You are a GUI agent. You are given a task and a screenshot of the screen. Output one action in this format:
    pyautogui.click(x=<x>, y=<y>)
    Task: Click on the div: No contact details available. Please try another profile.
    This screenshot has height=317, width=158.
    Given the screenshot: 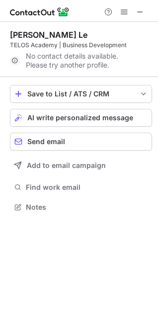 What is the action you would take?
    pyautogui.click(x=81, y=61)
    